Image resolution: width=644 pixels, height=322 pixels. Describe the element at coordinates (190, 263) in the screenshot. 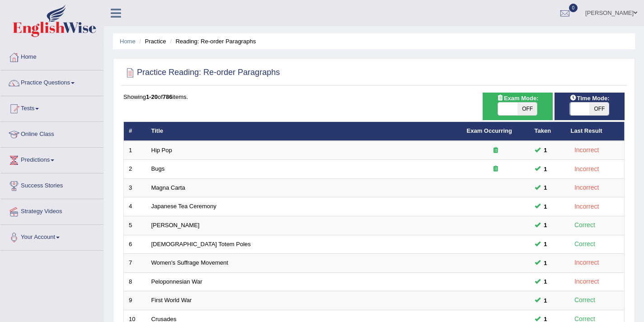

I see `a: Women's Suffrage Movement` at that location.